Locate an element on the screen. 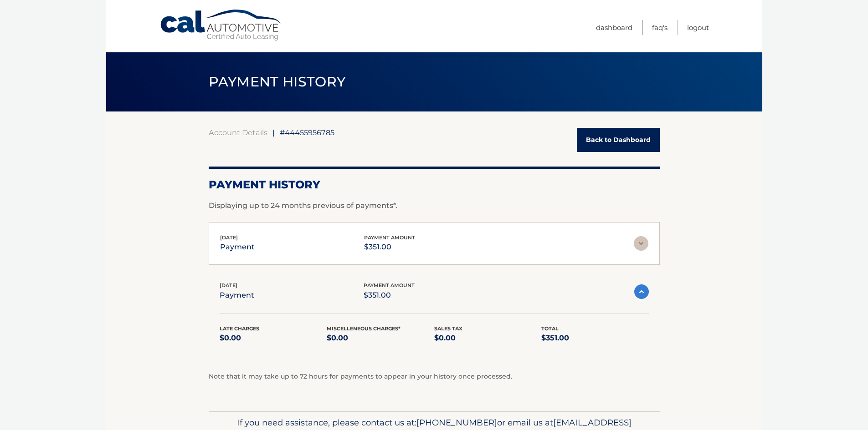 This screenshot has height=430, width=868. img: accordion-rest.svg is located at coordinates (641, 243).